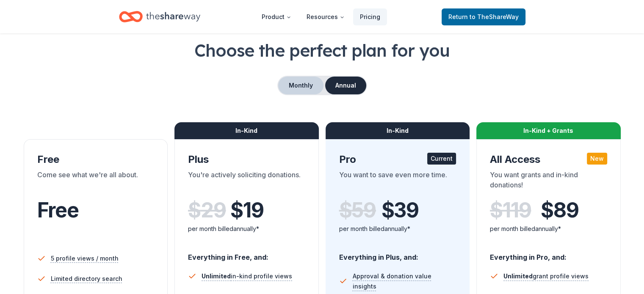 This screenshot has width=644, height=294. What do you see at coordinates (397, 254) in the screenshot?
I see `div: Everything in Plus, and:` at bounding box center [397, 254].